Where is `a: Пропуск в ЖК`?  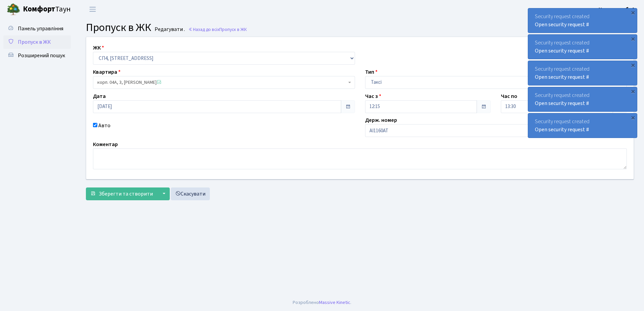
a: Пропуск в ЖК is located at coordinates (37, 42).